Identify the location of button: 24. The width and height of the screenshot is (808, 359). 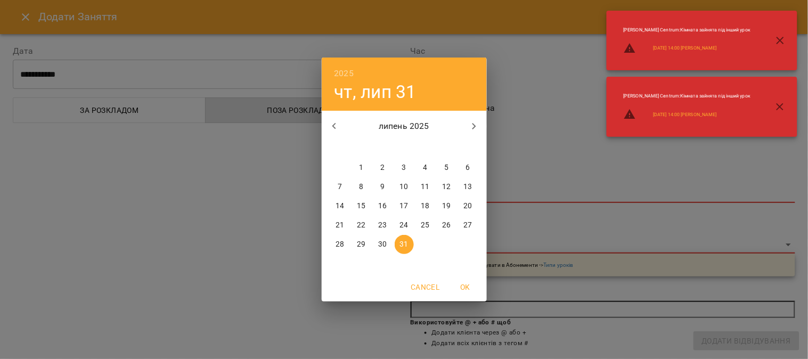
(404, 225).